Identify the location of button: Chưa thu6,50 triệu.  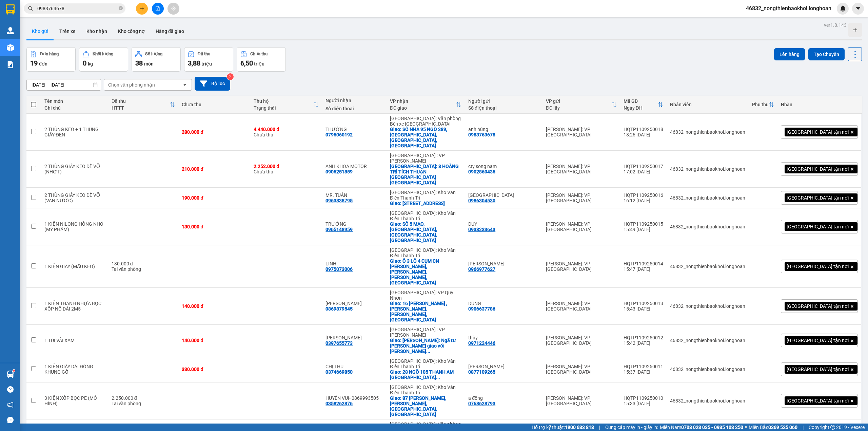
(261, 59).